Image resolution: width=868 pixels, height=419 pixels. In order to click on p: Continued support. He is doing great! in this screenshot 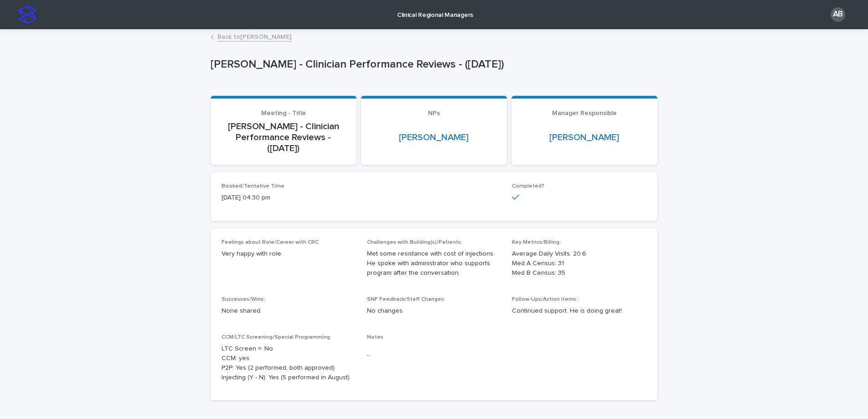, I will do `click(578, 310)`.